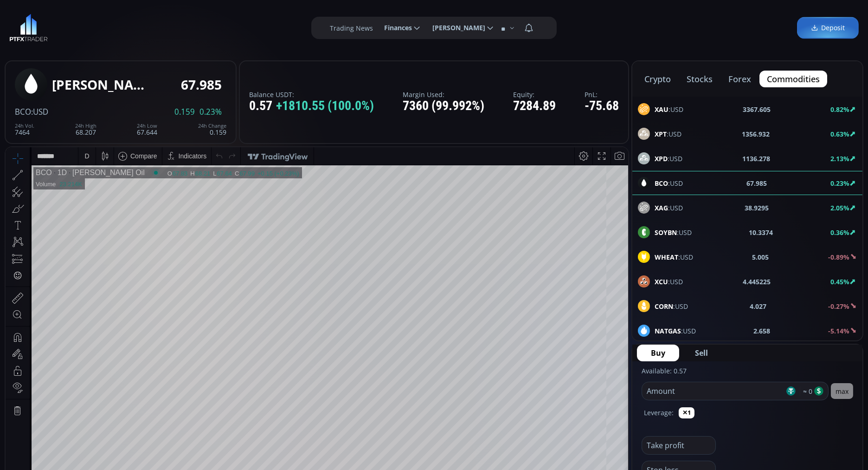 This screenshot has height=470, width=868. What do you see at coordinates (138, 9) in the screenshot?
I see `div: Compare` at bounding box center [138, 9].